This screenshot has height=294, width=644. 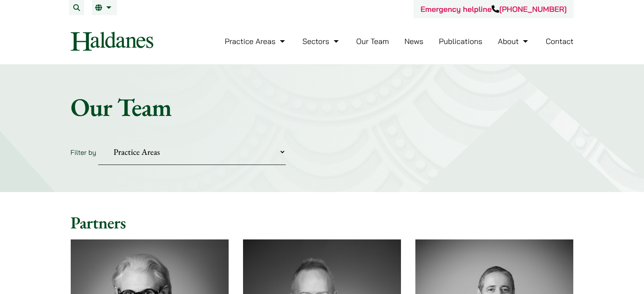 What do you see at coordinates (414, 41) in the screenshot?
I see `a: News` at bounding box center [414, 41].